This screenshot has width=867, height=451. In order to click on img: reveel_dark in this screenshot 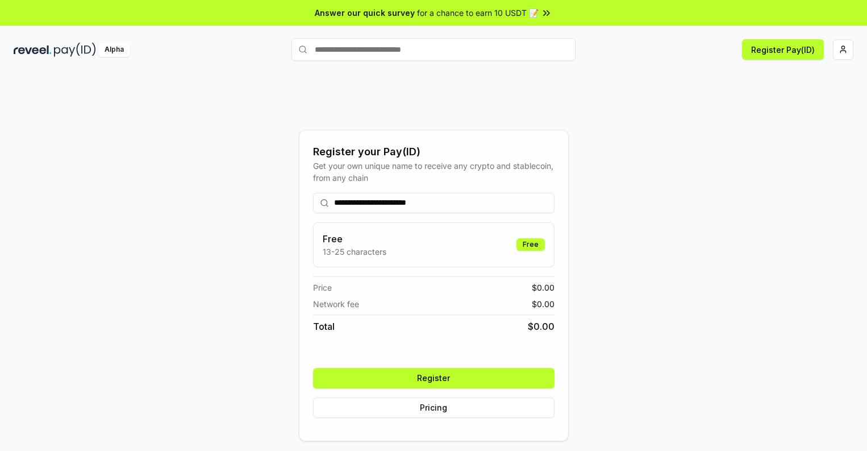, I will do `click(32, 49)`.